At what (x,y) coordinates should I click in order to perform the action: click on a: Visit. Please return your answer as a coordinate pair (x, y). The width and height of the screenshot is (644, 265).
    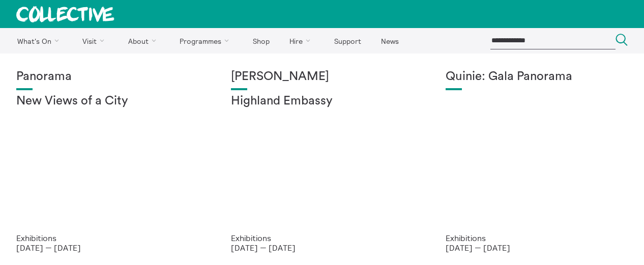
    Looking at the image, I should click on (95, 41).